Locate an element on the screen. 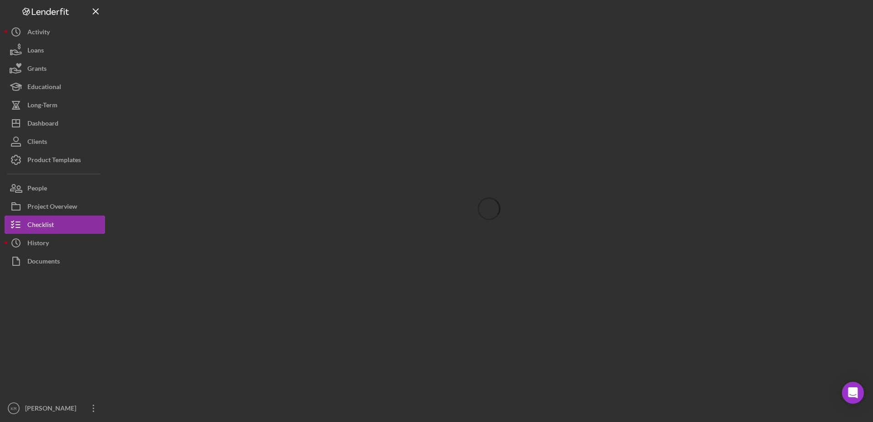  div: Dashboard is located at coordinates (43, 124).